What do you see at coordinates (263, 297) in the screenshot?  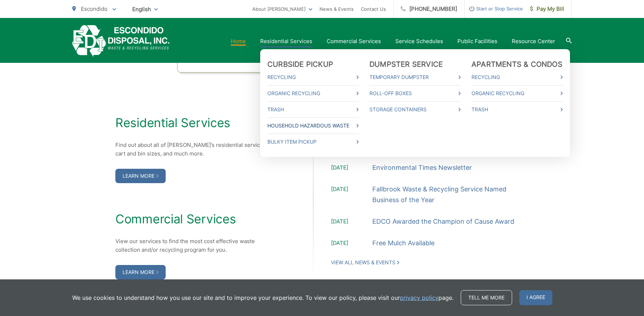 I see `p: We use cookies to understand how you use our site and to improve your experience. To view our pol...` at bounding box center [263, 297].